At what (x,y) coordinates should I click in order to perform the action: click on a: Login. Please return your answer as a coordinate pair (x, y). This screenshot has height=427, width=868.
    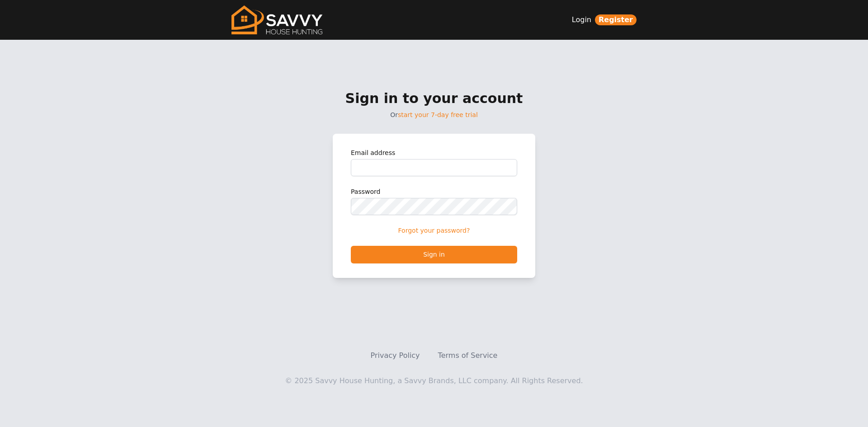
    Looking at the image, I should click on (581, 20).